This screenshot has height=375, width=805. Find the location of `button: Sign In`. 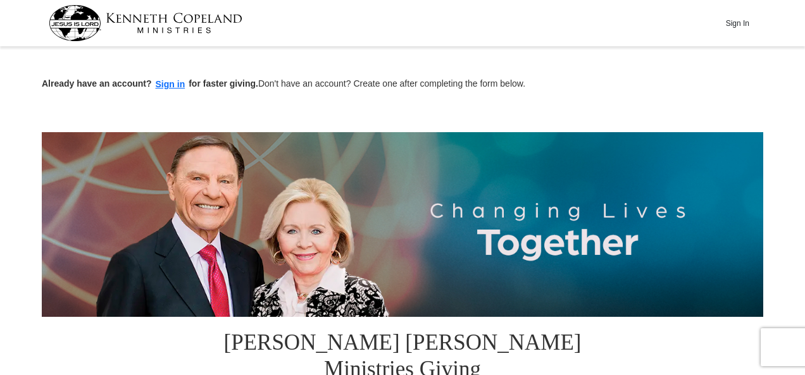

button: Sign In is located at coordinates (737, 23).